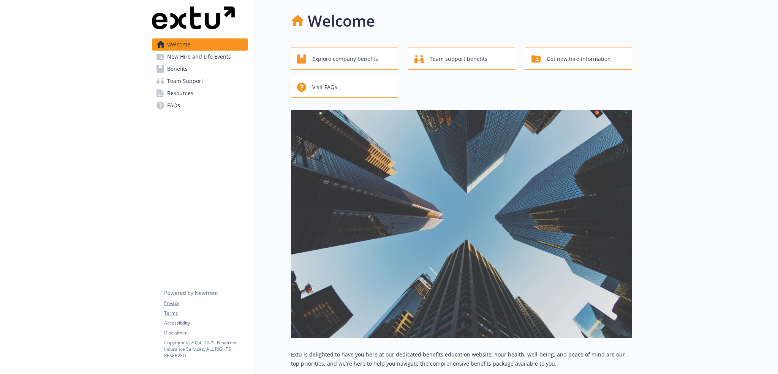 The image size is (778, 374). Describe the element at coordinates (341, 21) in the screenshot. I see `h1: Welcome` at that location.